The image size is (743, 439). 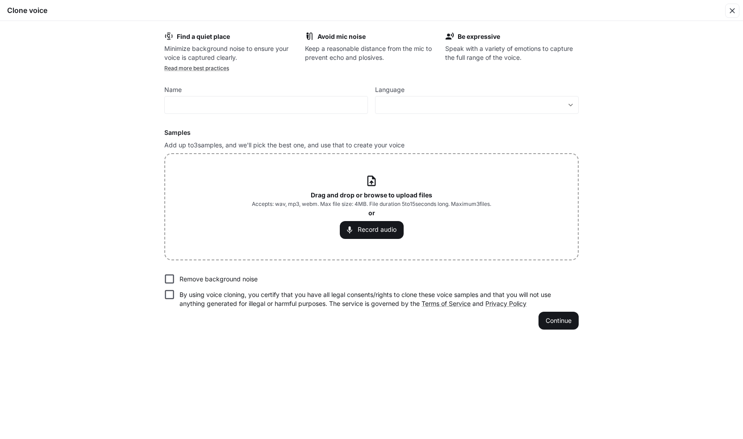 I want to click on button: Record audio, so click(x=371, y=230).